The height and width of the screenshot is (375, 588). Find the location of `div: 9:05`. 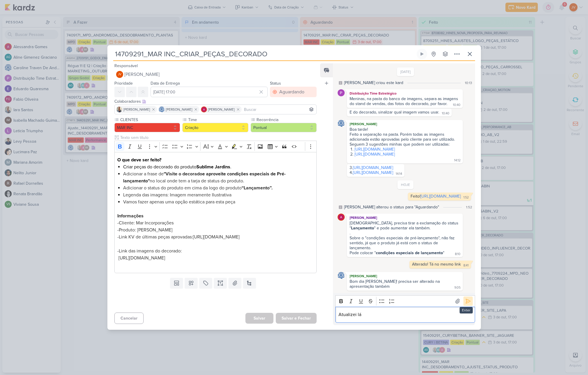

div: 9:05 is located at coordinates (457, 288).